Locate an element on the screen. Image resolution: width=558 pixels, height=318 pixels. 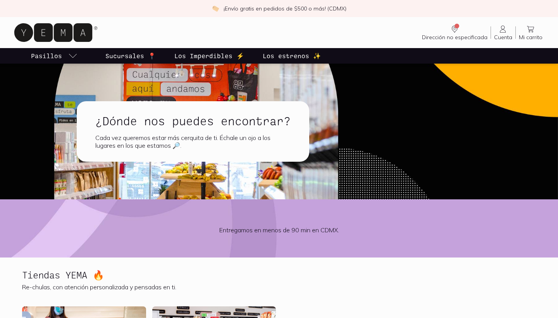
h2: Tiendas YEMA 🔥 is located at coordinates (63, 275).